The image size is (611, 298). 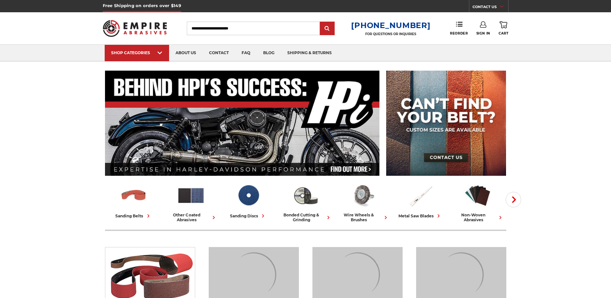 I want to click on a: sanding belts, so click(x=134, y=200).